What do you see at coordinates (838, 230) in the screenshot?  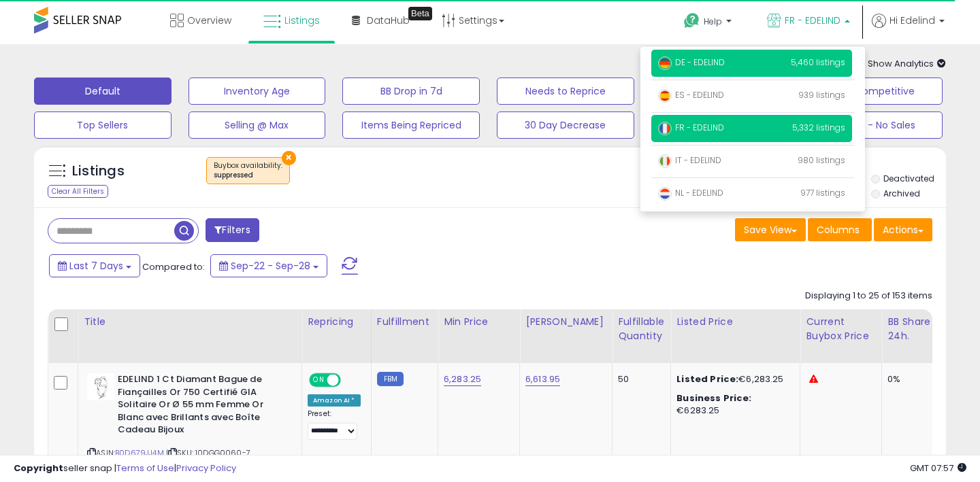 I see `span: Columns` at bounding box center [838, 230].